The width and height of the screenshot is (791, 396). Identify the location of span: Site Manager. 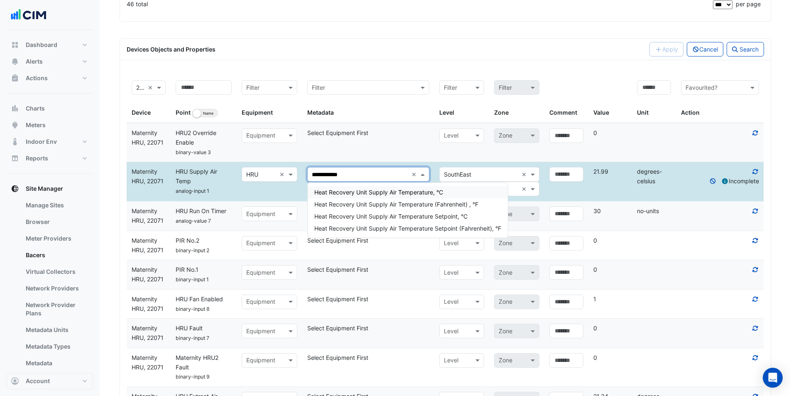
(44, 188).